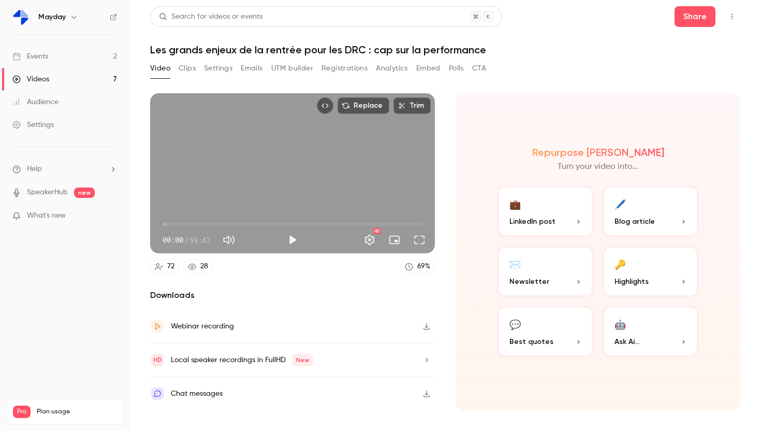  I want to click on button: Clips, so click(187, 68).